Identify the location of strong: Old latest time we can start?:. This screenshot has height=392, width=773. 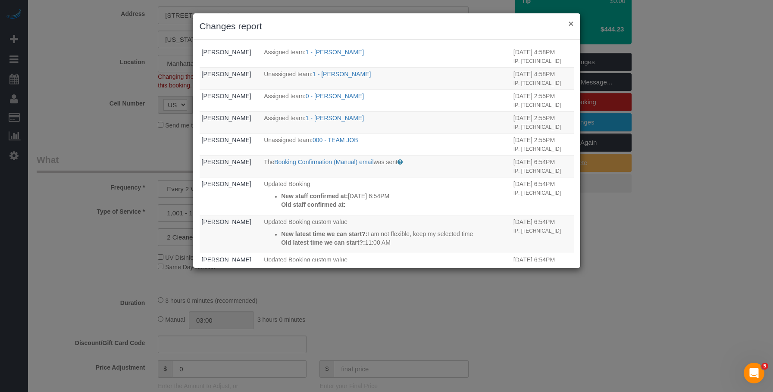
(323, 243).